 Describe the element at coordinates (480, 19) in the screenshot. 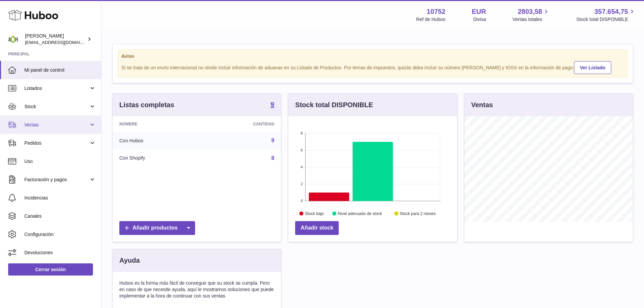

I see `div: Divisa` at that location.